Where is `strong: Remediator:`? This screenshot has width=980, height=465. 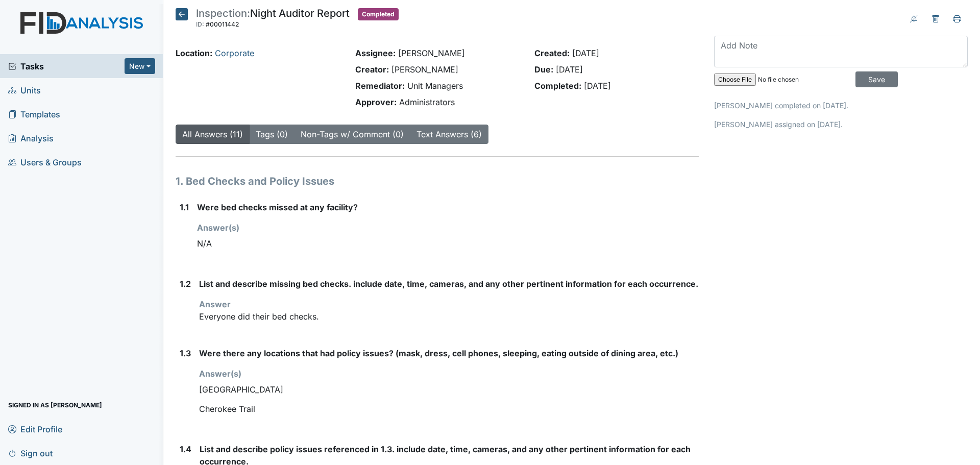
strong: Remediator: is located at coordinates (380, 86).